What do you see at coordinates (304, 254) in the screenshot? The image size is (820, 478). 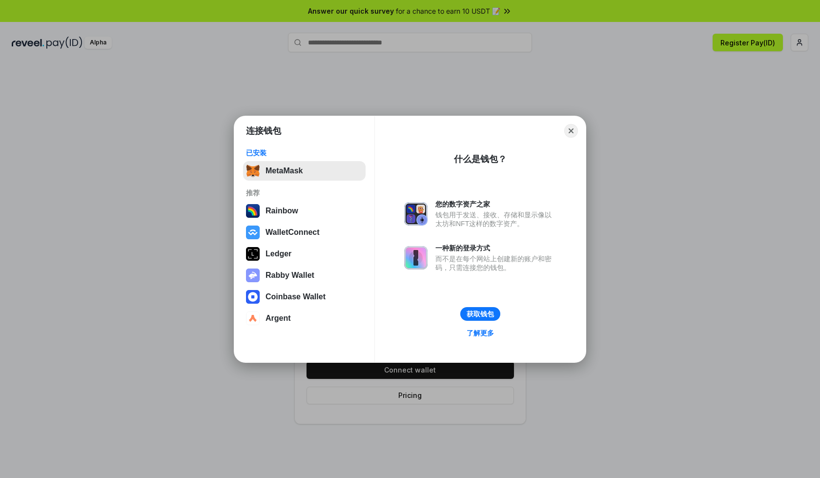 I see `button: Ledger` at bounding box center [304, 254].